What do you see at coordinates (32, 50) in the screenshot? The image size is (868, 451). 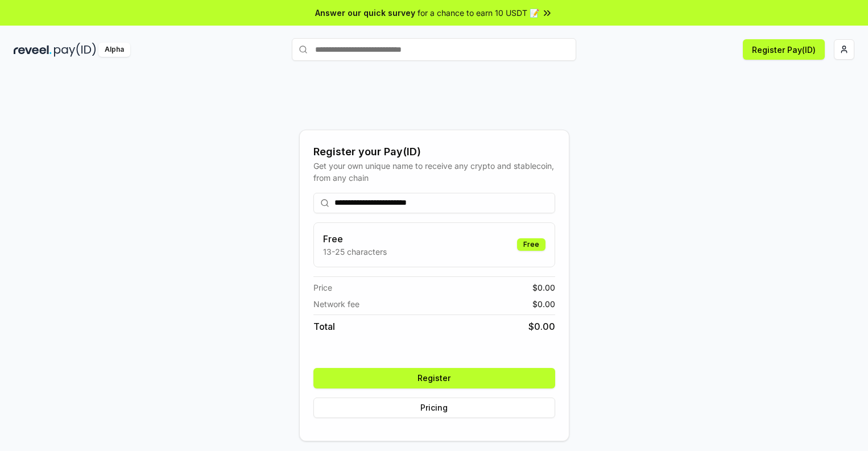 I see `img: reveel_dark` at bounding box center [32, 50].